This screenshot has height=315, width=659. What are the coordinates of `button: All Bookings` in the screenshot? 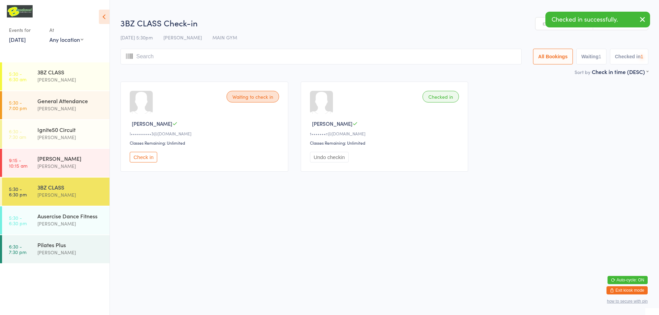 It's located at (553, 57).